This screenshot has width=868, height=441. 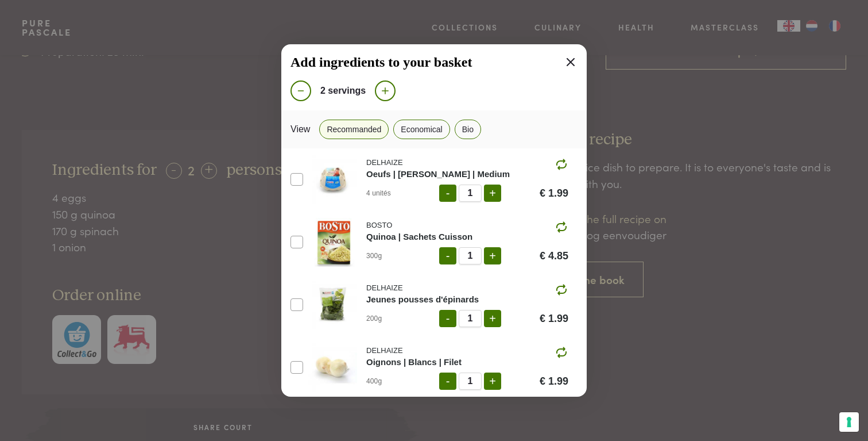 What do you see at coordinates (354, 129) in the screenshot?
I see `button: Recommanded` at bounding box center [354, 129].